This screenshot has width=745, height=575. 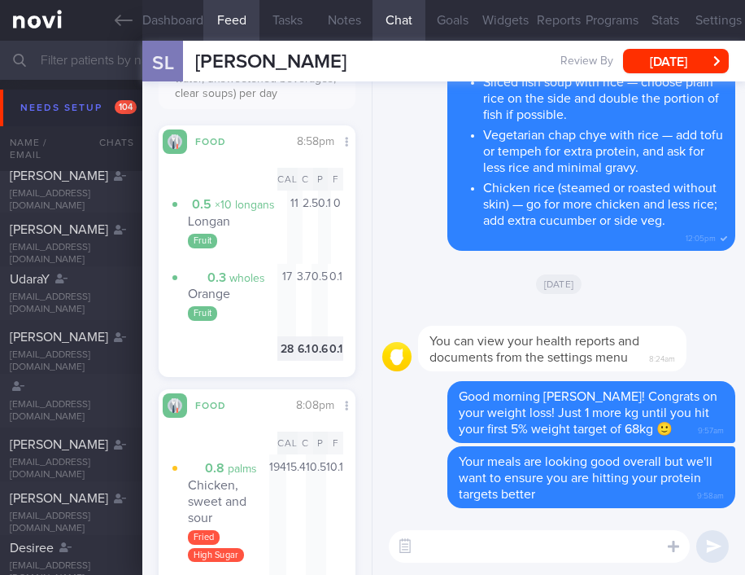 I want to click on li: Sliced fish soup with rice — choose plain rice on the side and double the portion of fish if poss..., so click(x=604, y=96).